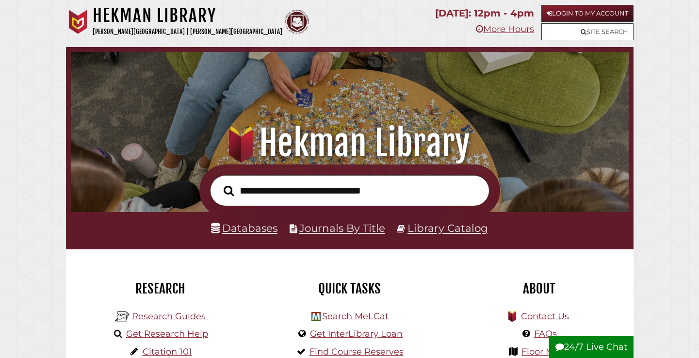  Describe the element at coordinates (169, 316) in the screenshot. I see `a: Research Guides` at that location.